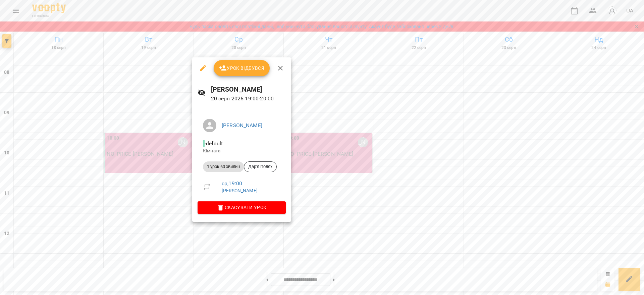 This screenshot has height=295, width=644. I want to click on span: 1 урок 60 хвилин, so click(223, 167).